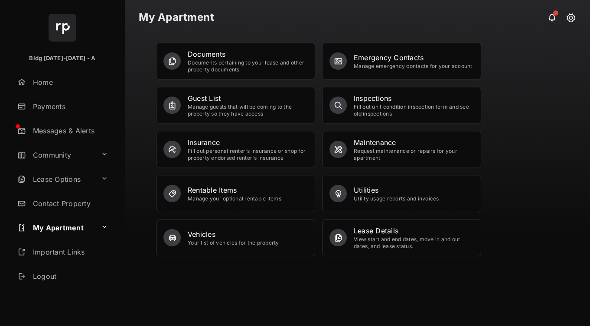  Describe the element at coordinates (233, 243) in the screenshot. I see `div: Your list of vehicles for the property` at that location.